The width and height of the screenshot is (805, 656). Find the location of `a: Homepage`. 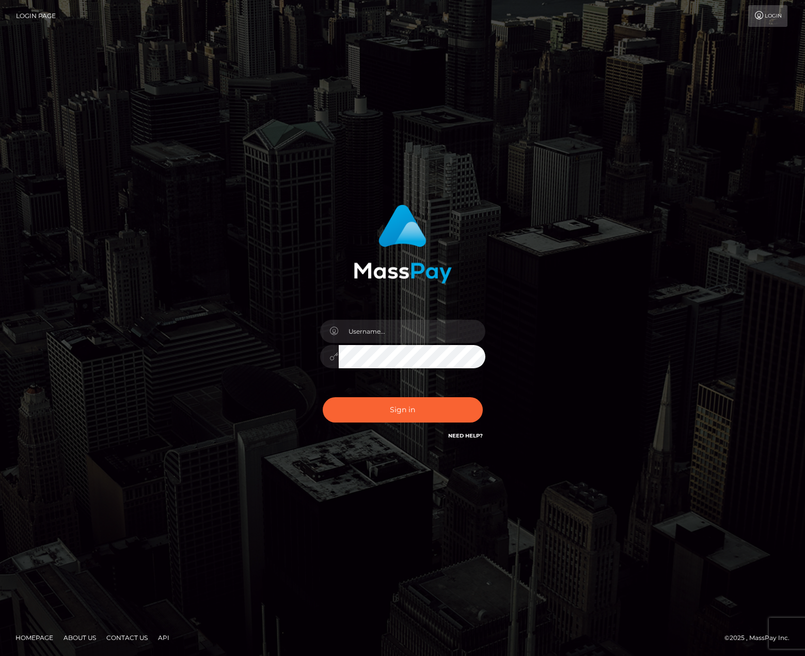

a: Homepage is located at coordinates (34, 637).